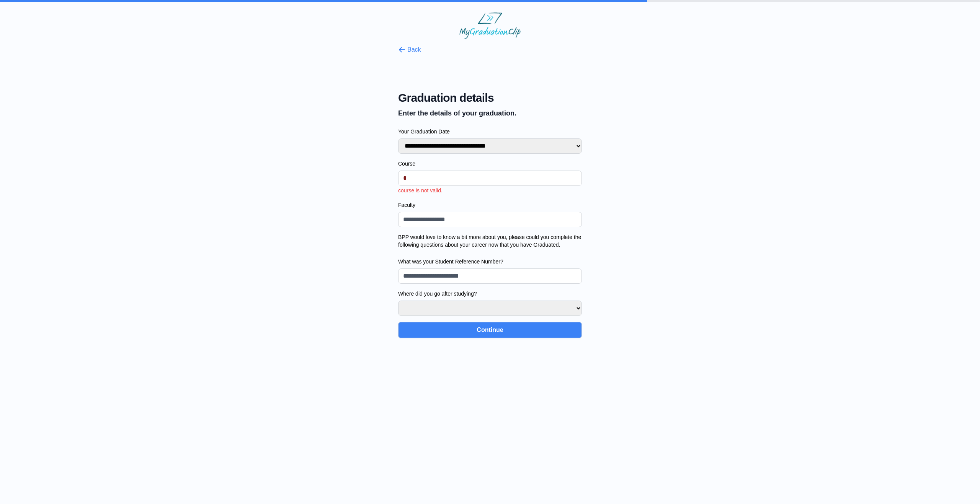  Describe the element at coordinates (490, 164) in the screenshot. I see `label: Course` at that location.